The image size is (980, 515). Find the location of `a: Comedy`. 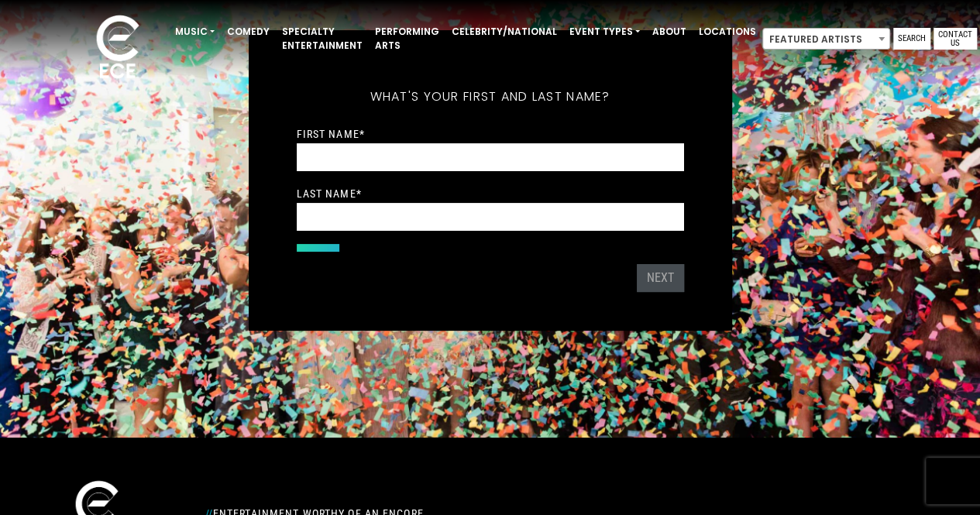

a: Comedy is located at coordinates (248, 32).